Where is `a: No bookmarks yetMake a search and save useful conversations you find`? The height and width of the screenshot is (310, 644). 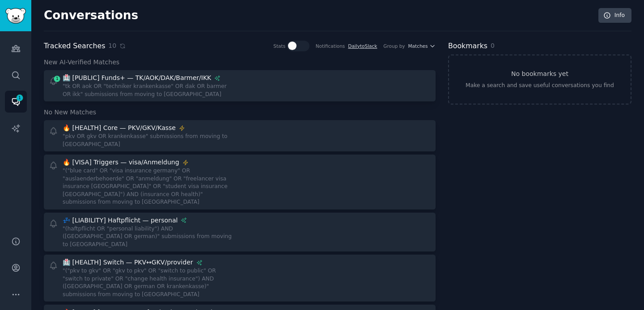 a: No bookmarks yetMake a search and save useful conversations you find is located at coordinates (540, 80).